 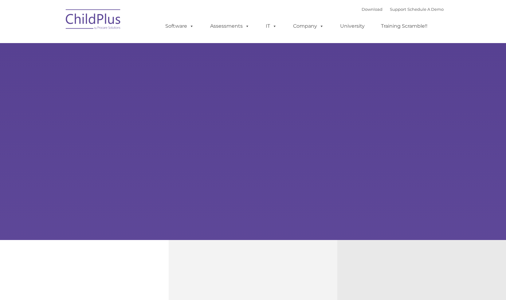 I want to click on a: University, so click(x=352, y=26).